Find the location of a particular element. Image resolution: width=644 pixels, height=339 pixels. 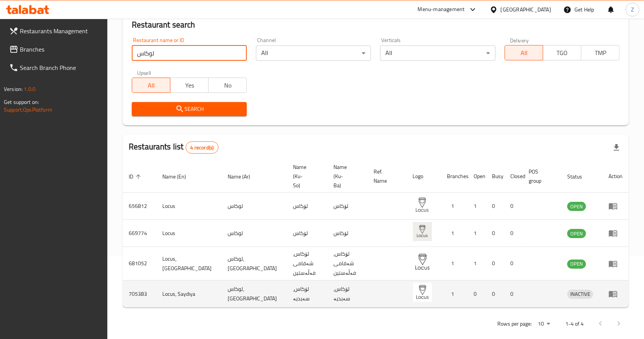

span: TGO is located at coordinates (562, 53).